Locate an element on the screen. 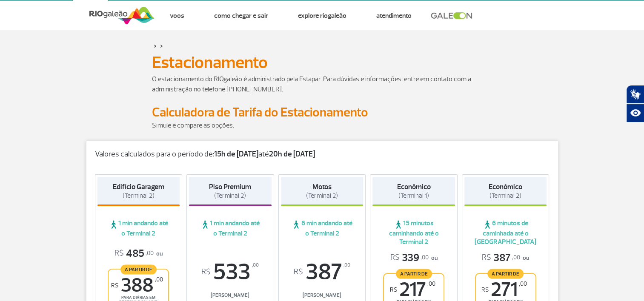  h1: Estacionamento is located at coordinates (322, 62).